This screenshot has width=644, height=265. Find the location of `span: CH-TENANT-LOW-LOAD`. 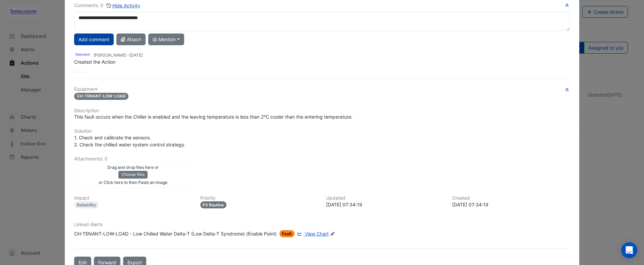

span: CH-TENANT-LOW-LOAD is located at coordinates (101, 96).